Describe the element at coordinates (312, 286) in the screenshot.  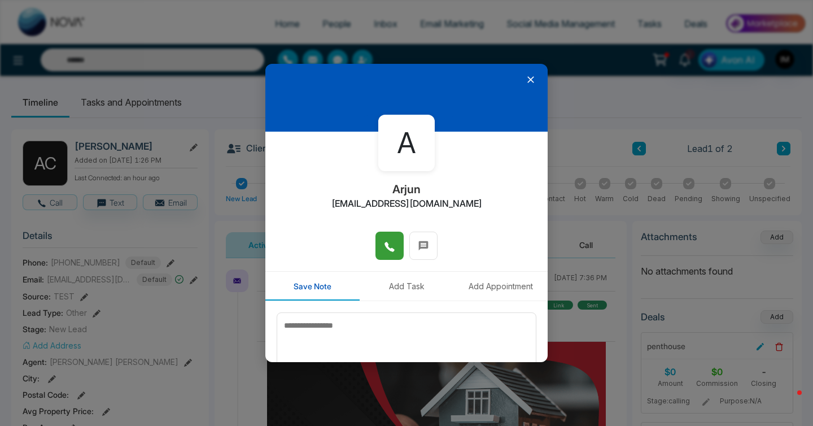
I see `button: Save Note` at that location.